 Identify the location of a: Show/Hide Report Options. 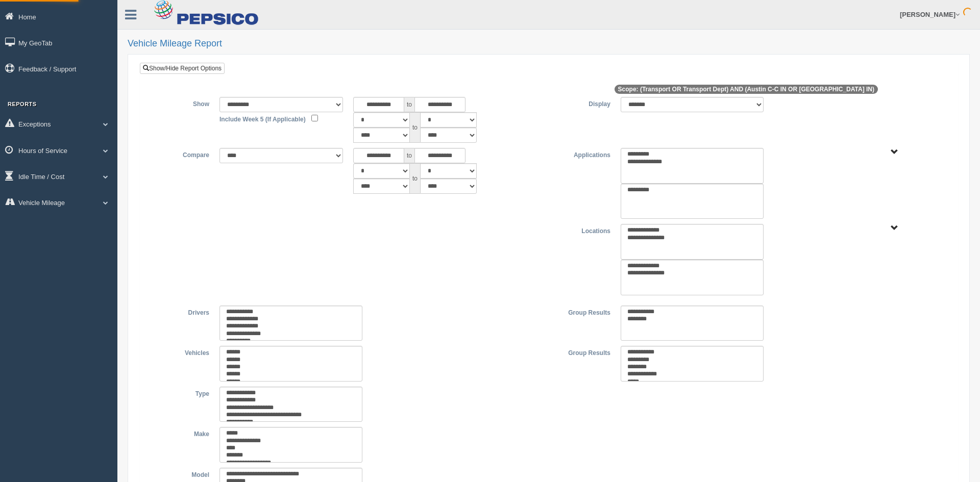
(182, 68).